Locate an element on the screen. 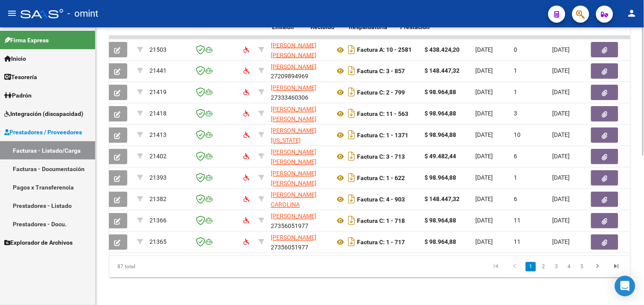 This screenshot has height=305, width=644. strong: Factura C: 1 - 717 is located at coordinates (381, 242).